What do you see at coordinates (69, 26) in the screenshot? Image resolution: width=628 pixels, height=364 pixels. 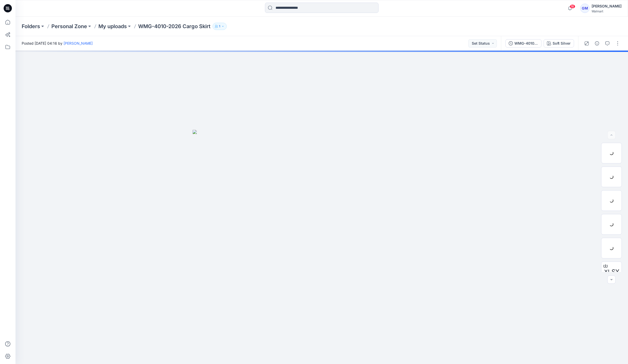 I see `p: Personal Zone` at bounding box center [69, 26].